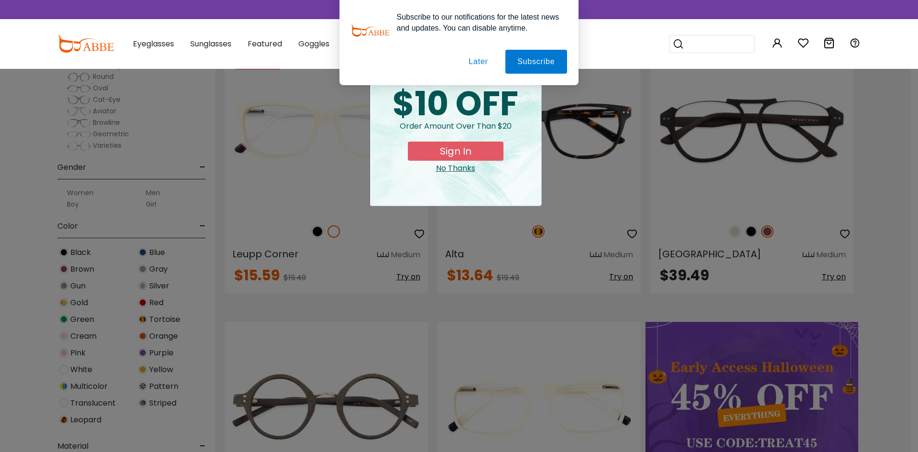 The width and height of the screenshot is (918, 452). What do you see at coordinates (456, 151) in the screenshot?
I see `button: Sign In` at bounding box center [456, 151].